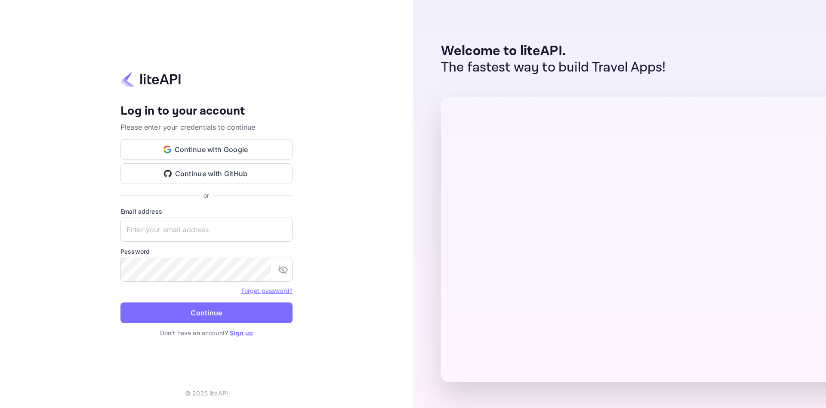 This screenshot has height=408, width=826. Describe the element at coordinates (207, 251) in the screenshot. I see `label: Password` at that location.